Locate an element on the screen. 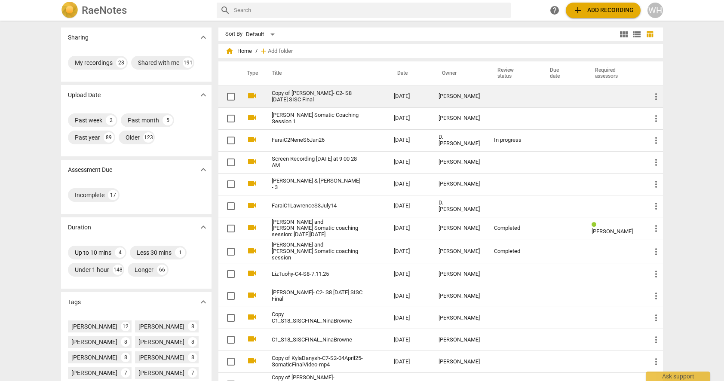  button: Upload is located at coordinates (603, 10).